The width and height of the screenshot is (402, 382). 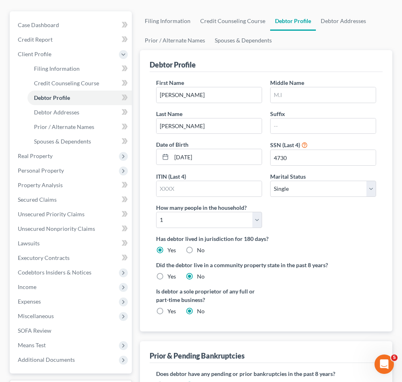 I want to click on label: First Name, so click(x=170, y=82).